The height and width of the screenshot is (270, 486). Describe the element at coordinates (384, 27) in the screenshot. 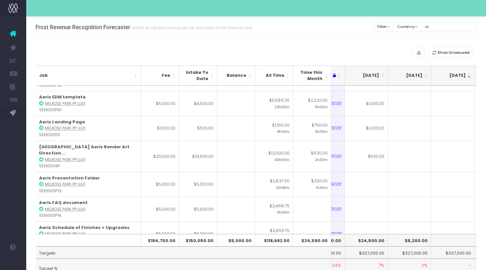

I see `button: Filter` at that location.